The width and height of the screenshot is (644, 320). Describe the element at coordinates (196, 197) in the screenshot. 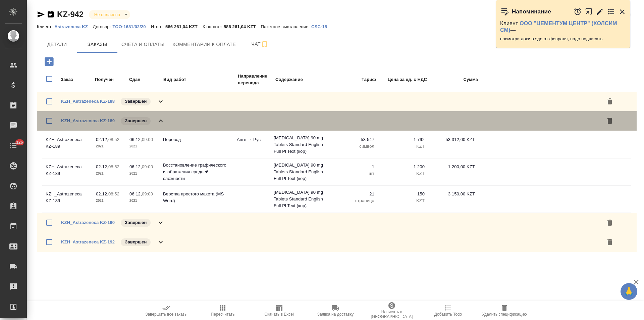

I see `p: Верстка простого макета (MS Word)` at that location.